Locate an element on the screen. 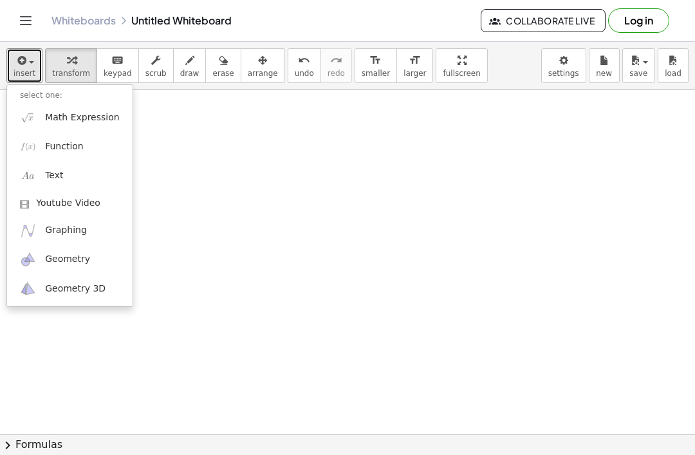 The image size is (695, 455). img: sqrt_x.png is located at coordinates (28, 117).